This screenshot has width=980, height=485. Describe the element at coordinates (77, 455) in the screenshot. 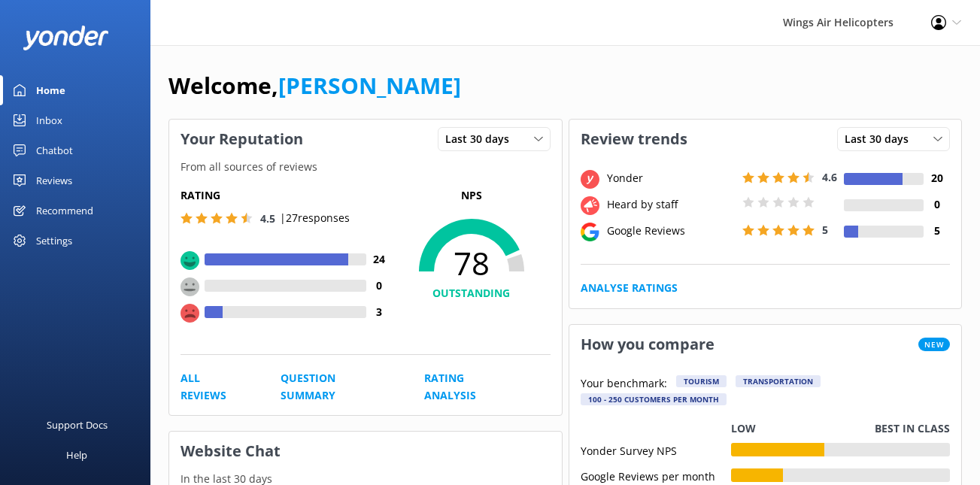

I see `div: Help` at that location.